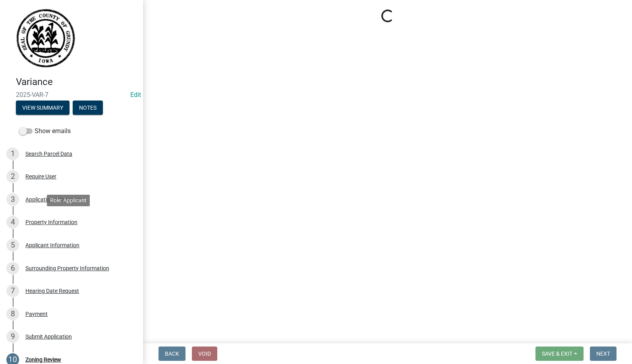 The width and height of the screenshot is (632, 364). I want to click on div: Hearing Date Request, so click(52, 291).